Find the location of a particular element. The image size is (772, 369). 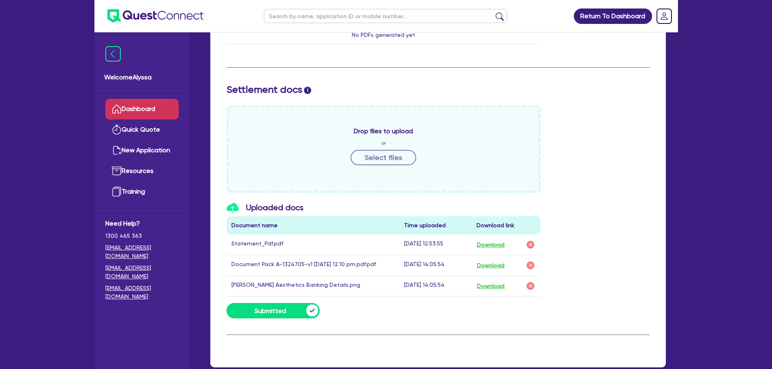

a: Resources is located at coordinates (142, 171).